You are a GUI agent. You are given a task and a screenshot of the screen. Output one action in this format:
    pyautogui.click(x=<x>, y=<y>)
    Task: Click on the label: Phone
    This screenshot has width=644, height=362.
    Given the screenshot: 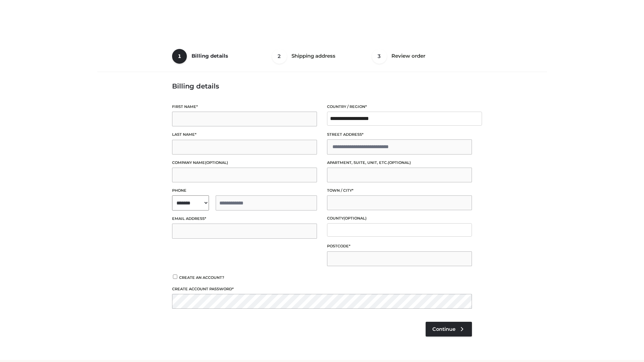 What is the action you would take?
    pyautogui.click(x=244, y=191)
    